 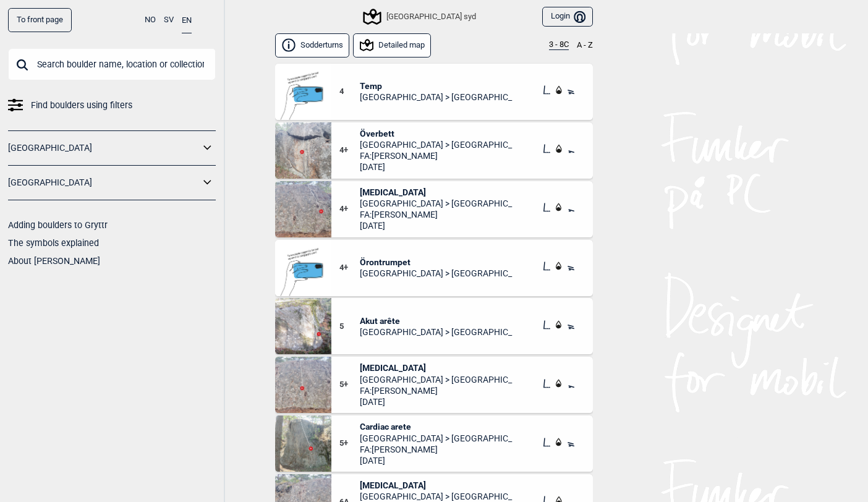 What do you see at coordinates (112, 64) in the screenshot?
I see `input: Search boulder name, location or collection` at bounding box center [112, 64].